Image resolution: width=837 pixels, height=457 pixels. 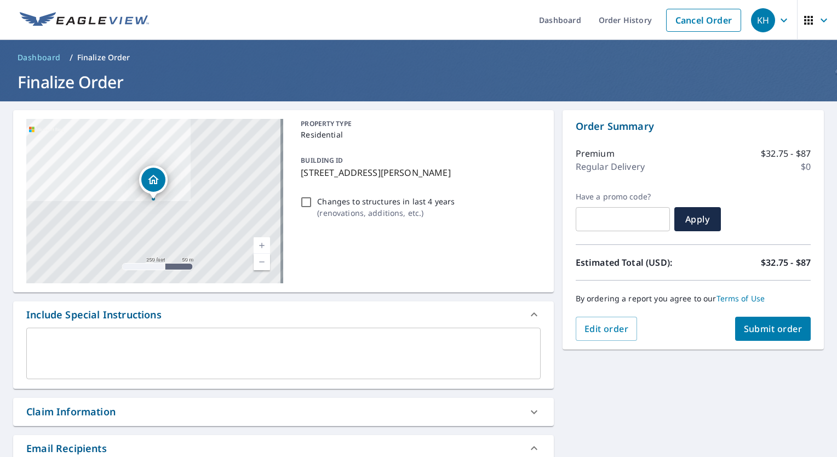 What do you see at coordinates (607, 329) in the screenshot?
I see `button: Edit order` at bounding box center [607, 329].